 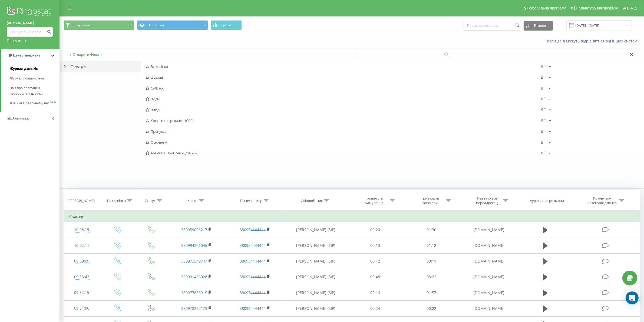 What do you see at coordinates (432, 230) in the screenshot?
I see `td: 01:30` at bounding box center [432, 230].